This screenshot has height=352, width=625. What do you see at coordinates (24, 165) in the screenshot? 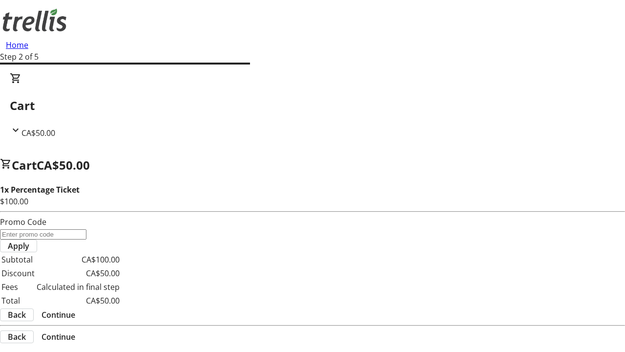
I see `span: Cart` at bounding box center [24, 165].